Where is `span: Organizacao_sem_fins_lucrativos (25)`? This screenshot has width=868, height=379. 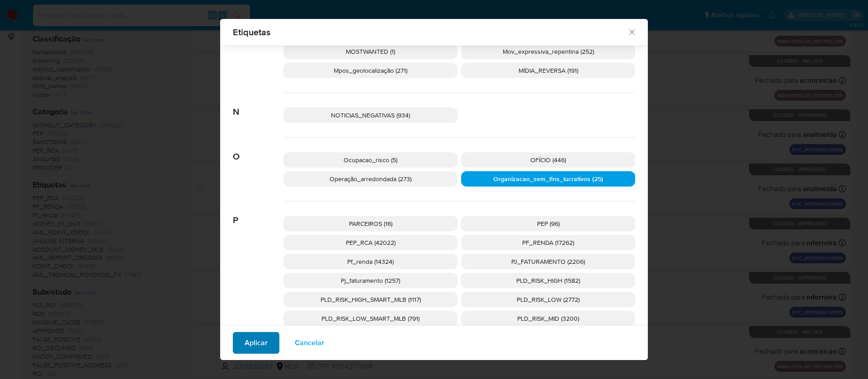
span: Organizacao_sem_fins_lucrativos (25) is located at coordinates (548, 179).